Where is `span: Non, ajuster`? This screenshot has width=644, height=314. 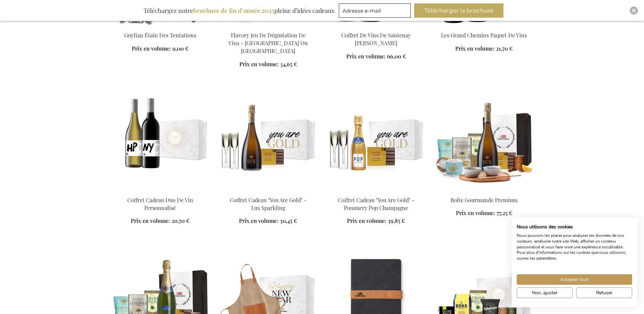
span: Non, ajuster is located at coordinates (544, 292).